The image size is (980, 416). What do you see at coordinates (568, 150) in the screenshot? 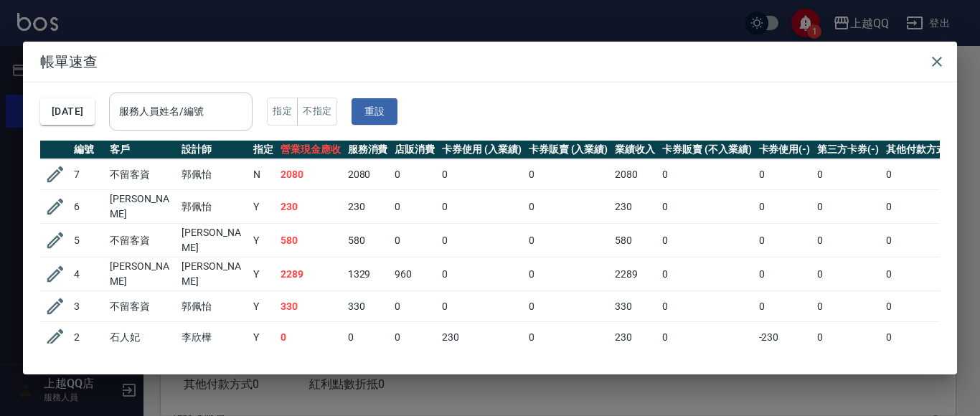
I see `th: 卡券販賣 (入業績)` at bounding box center [568, 150].